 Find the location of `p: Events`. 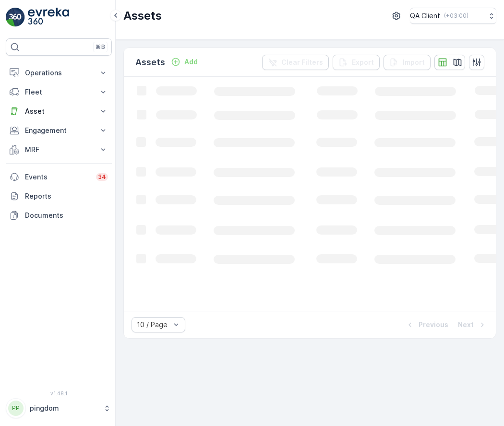

p: Events is located at coordinates (58, 177).